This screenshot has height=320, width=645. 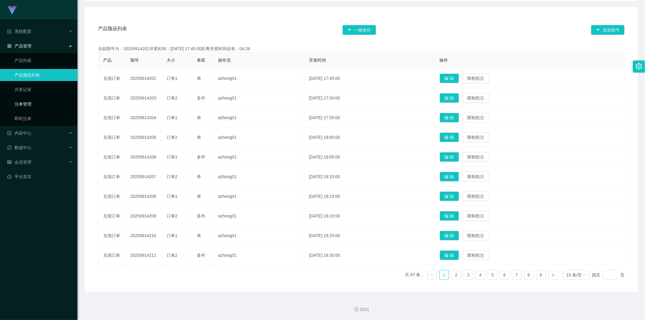 What do you see at coordinates (9, 133) in the screenshot?
I see `i: 图标: profile` at bounding box center [9, 133].